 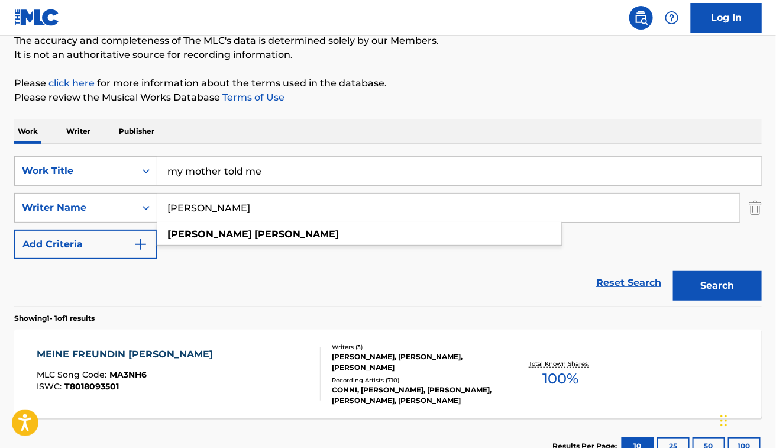 What do you see at coordinates (86, 244) in the screenshot?
I see `button: Add Criteria` at bounding box center [86, 244].